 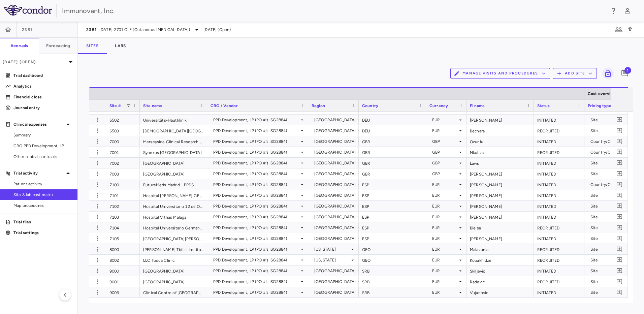 I want to click on button: Labs, so click(x=120, y=46).